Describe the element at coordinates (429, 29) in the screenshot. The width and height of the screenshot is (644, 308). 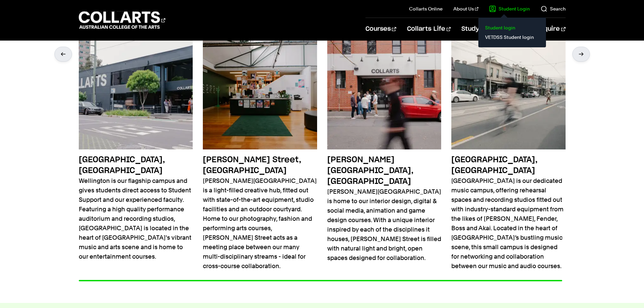
I see `a: Collarts Life` at that location.